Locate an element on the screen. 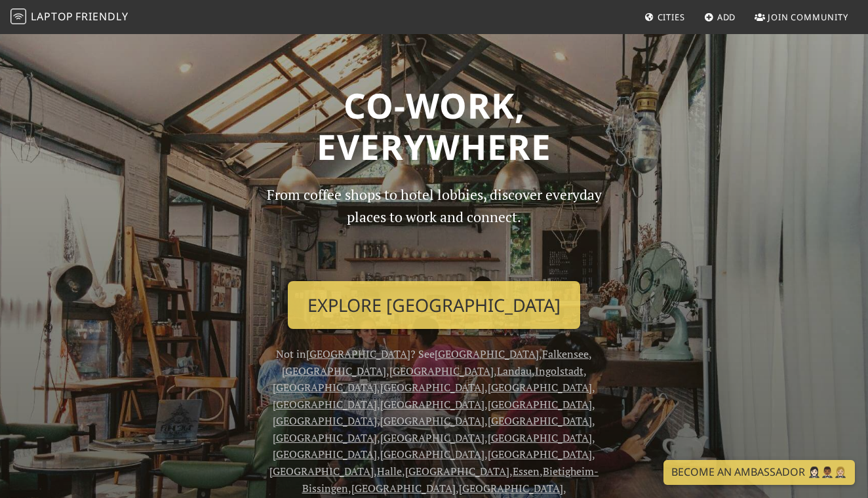  a: Join Community is located at coordinates (801, 17).